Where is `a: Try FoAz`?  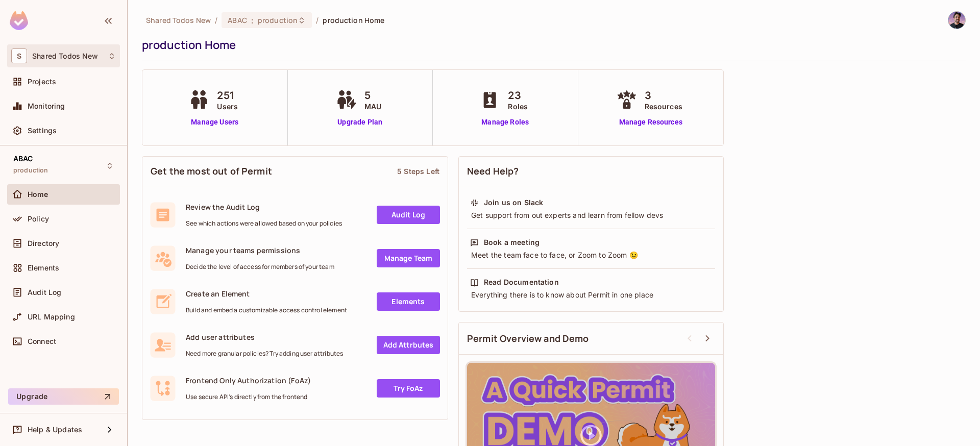
a: Try FoAz is located at coordinates (408, 389).